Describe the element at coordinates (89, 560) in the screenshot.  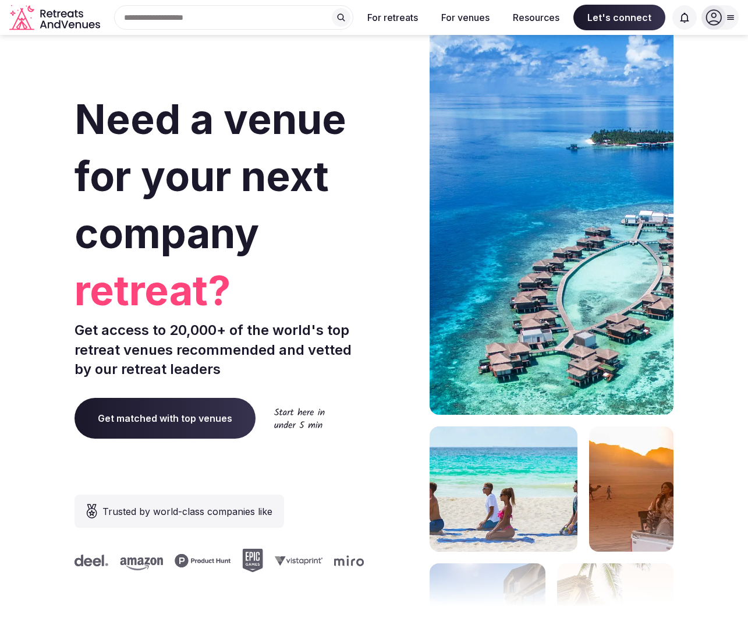
I see `svg: Deel company logo` at that location.